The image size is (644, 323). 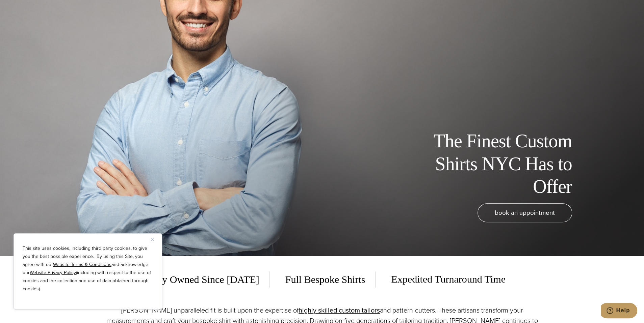 What do you see at coordinates (152, 239) in the screenshot?
I see `img: Close` at bounding box center [152, 239].